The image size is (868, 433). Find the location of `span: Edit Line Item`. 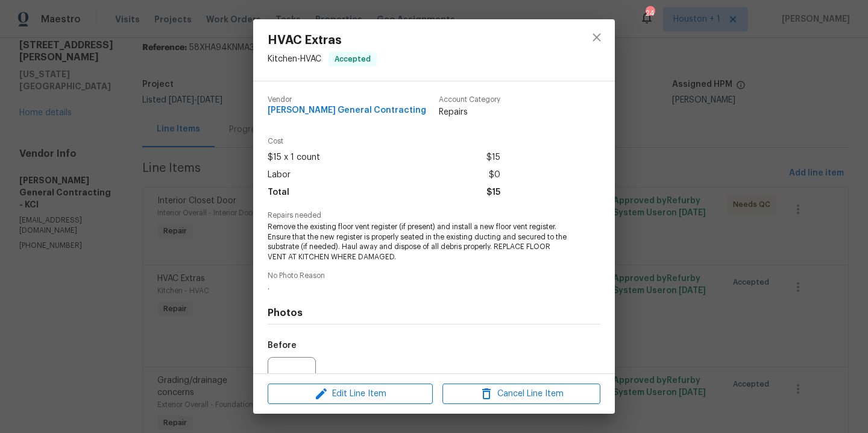

span: Edit Line Item is located at coordinates (350, 394).